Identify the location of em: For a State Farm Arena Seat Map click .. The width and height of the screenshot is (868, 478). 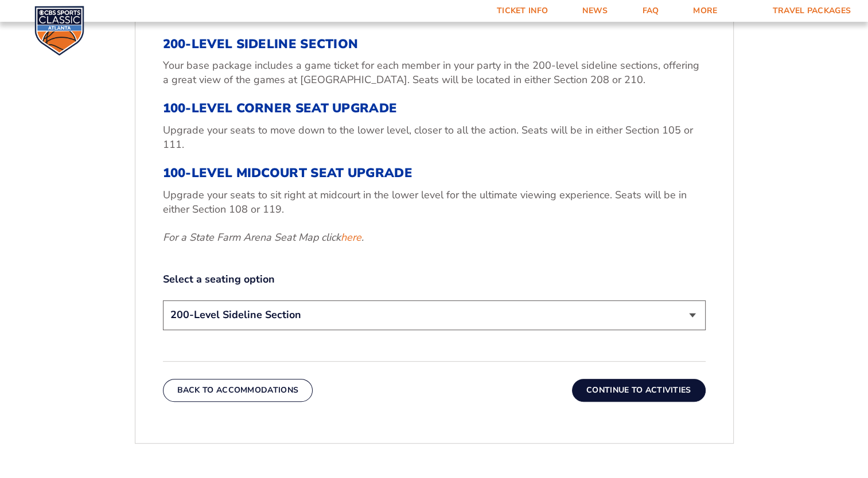
(263, 237).